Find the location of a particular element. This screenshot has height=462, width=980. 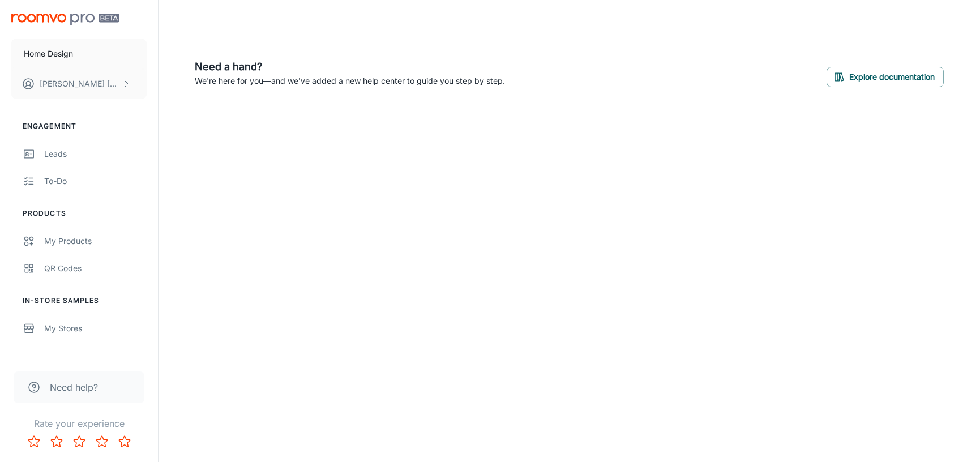

p: Home Design is located at coordinates (48, 54).